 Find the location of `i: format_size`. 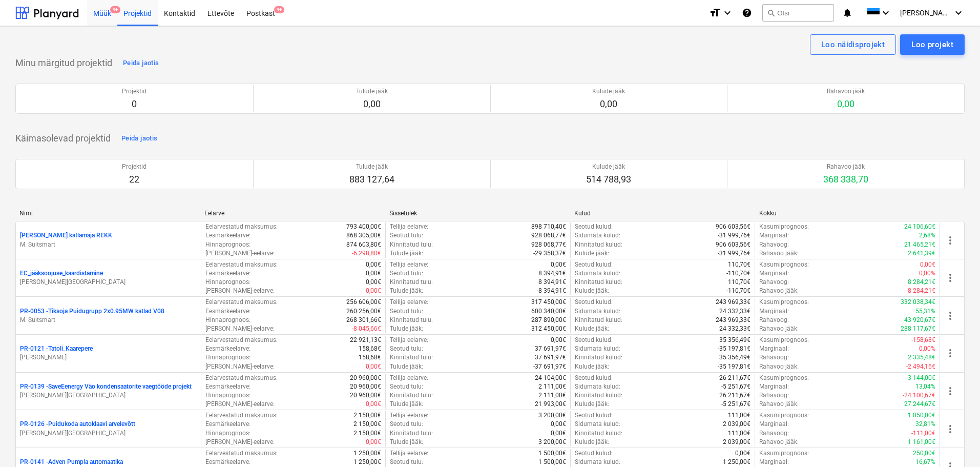

i: format_size is located at coordinates (715, 13).